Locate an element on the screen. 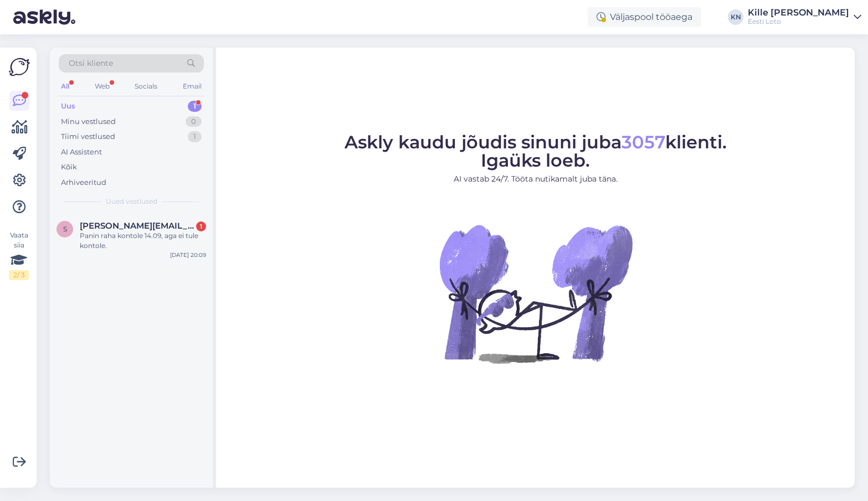 The height and width of the screenshot is (501, 868). p: AI vastab 24/7. Tööta nutikamalt juba täna. is located at coordinates (535, 179).